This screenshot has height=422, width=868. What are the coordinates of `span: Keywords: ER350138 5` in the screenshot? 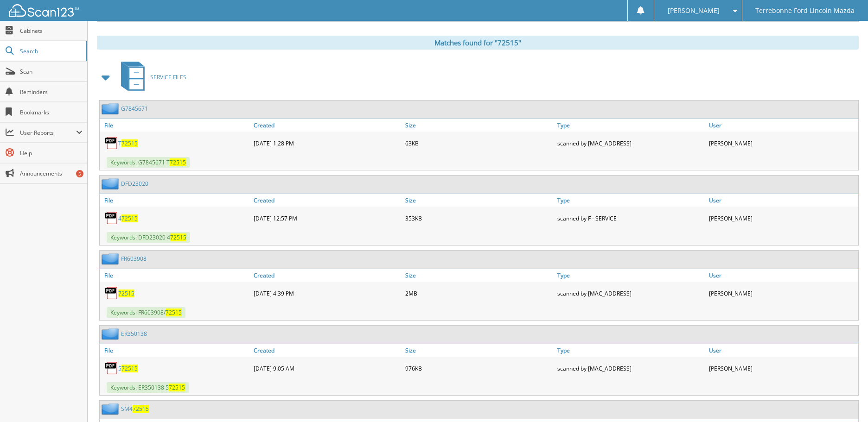 It's located at (147, 387).